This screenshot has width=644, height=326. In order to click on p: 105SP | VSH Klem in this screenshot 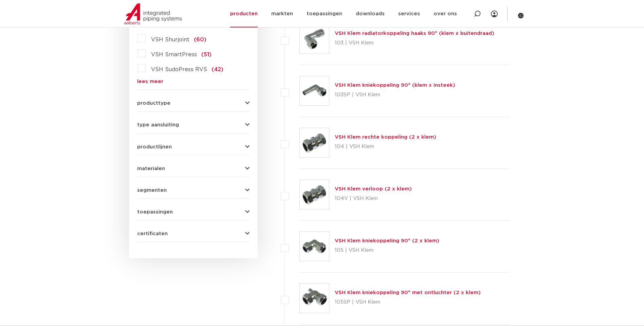, I will do `click(408, 302)`.